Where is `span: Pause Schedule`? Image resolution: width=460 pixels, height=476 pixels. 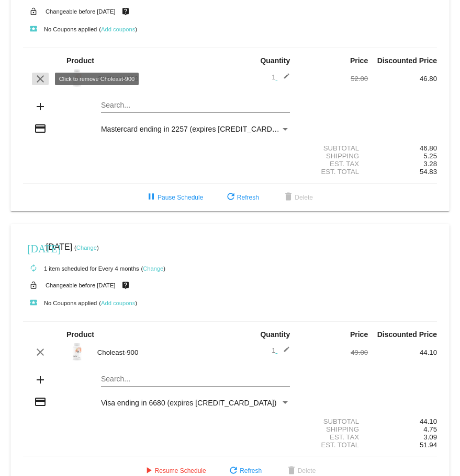
span: Pause Schedule is located at coordinates (174, 197).